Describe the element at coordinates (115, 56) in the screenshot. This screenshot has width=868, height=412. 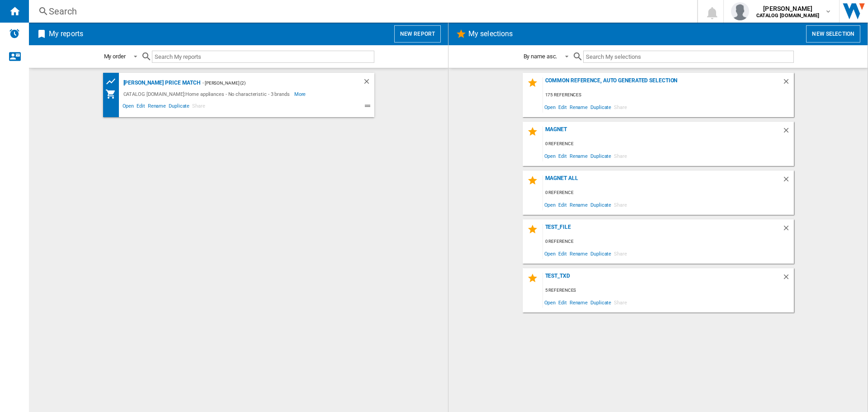
I see `div: My order` at that location.